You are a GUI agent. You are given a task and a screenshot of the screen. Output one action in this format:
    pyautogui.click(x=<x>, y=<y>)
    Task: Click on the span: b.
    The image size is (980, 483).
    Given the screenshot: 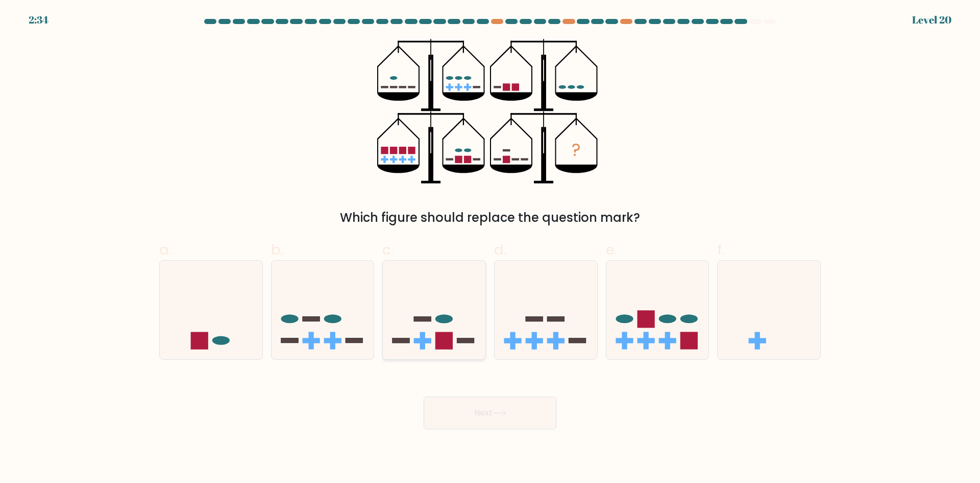 What is the action you would take?
    pyautogui.click(x=277, y=249)
    